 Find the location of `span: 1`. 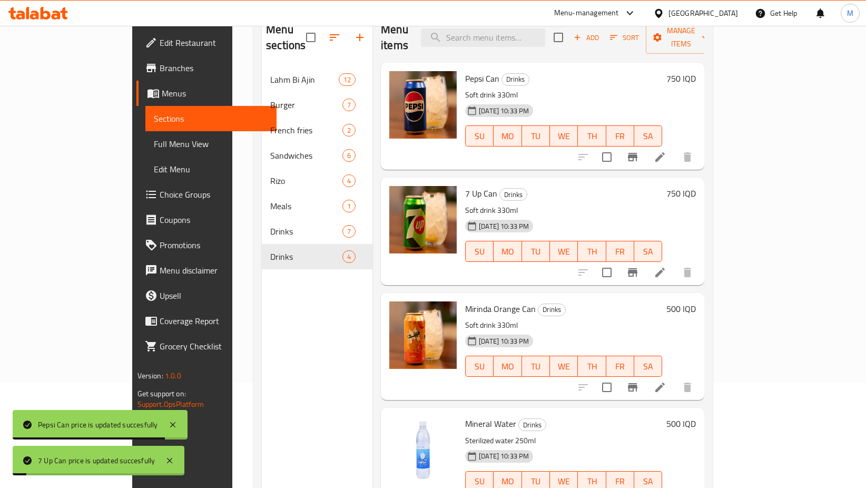

span: 1 is located at coordinates (349, 206).